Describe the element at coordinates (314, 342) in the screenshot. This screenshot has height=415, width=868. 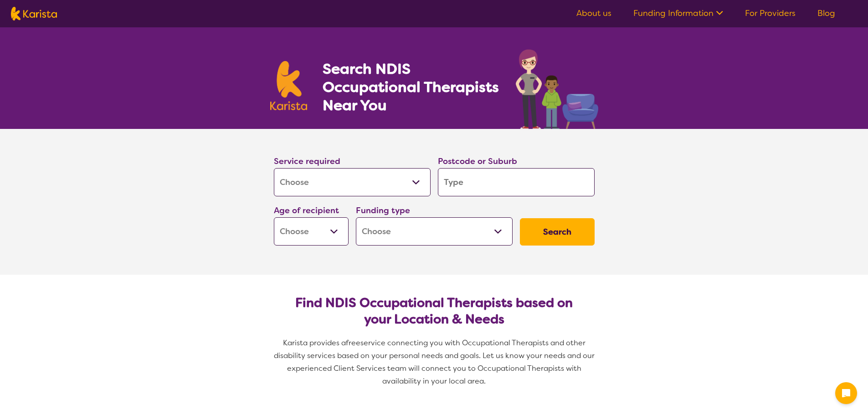
I see `span: Karista provides a` at that location.